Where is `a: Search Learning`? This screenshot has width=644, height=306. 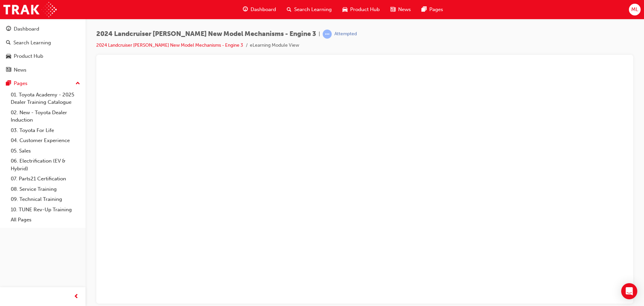
a: Search Learning is located at coordinates (43, 43).